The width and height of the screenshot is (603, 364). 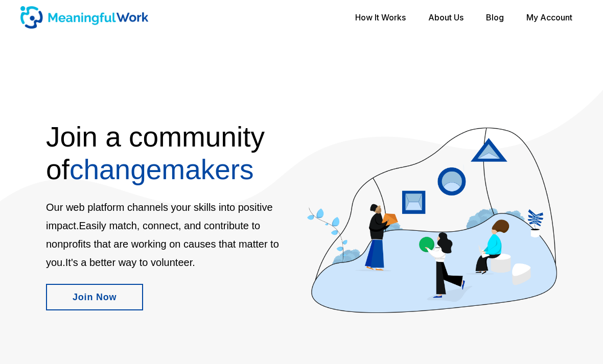 What do you see at coordinates (156, 153) in the screenshot?
I see `span: changemakers` at bounding box center [156, 153].